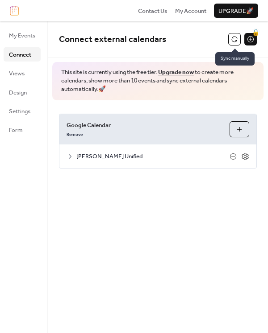  What do you see at coordinates (235, 11) in the screenshot?
I see `span: Upgrade 🚀` at bounding box center [235, 11].